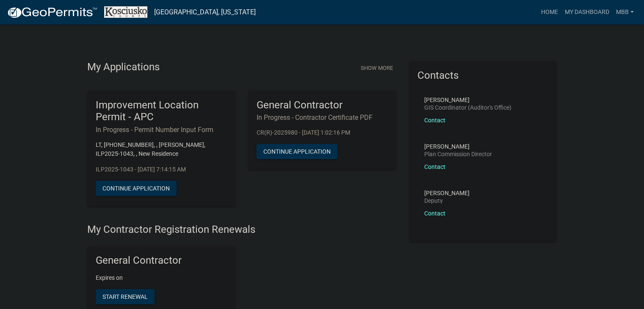  I want to click on p: Plan Commission Director, so click(458, 154).